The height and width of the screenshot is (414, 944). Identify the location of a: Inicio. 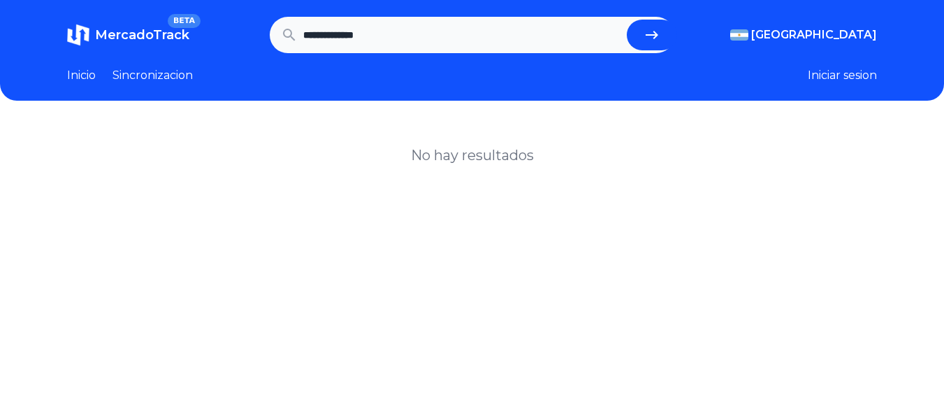
(81, 76).